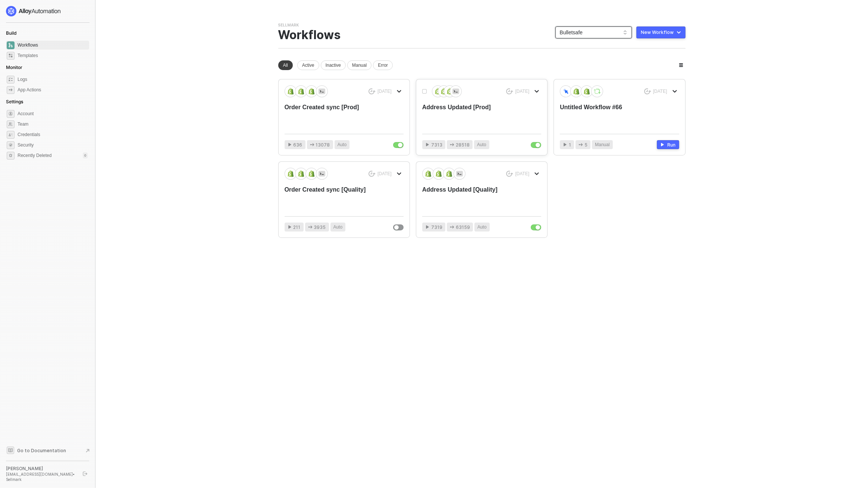 The width and height of the screenshot is (868, 488). Describe the element at coordinates (668, 145) in the screenshot. I see `button: Run` at that location.